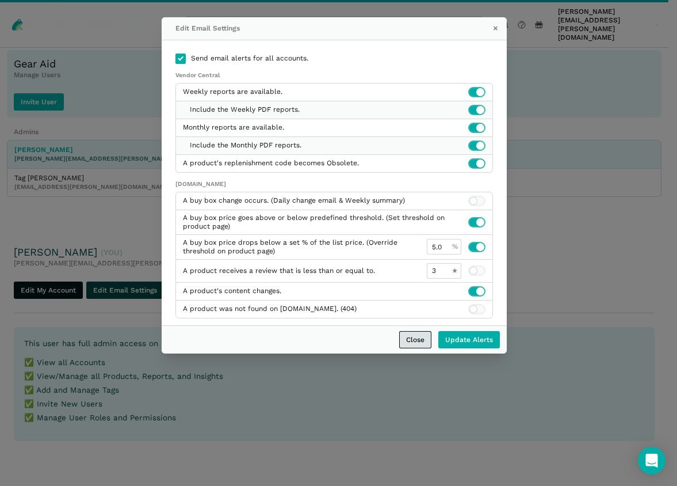 The height and width of the screenshot is (486, 677). I want to click on label: Monthly reports are available., so click(334, 128).